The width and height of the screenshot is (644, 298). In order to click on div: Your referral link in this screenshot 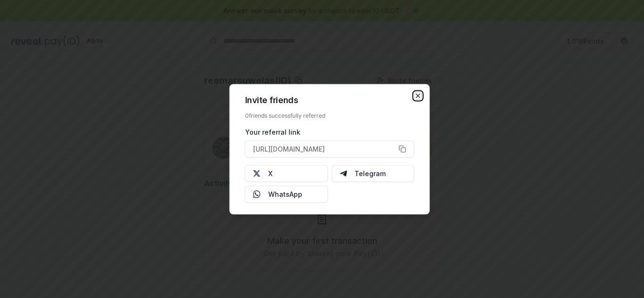, I will do `click(329, 131)`.